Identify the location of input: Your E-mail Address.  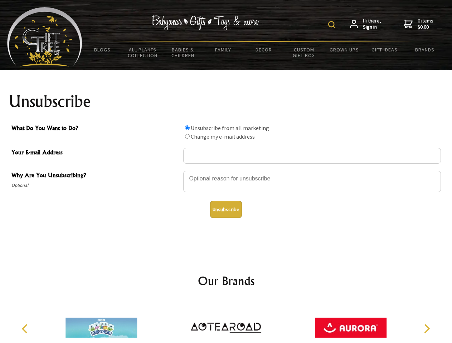
(312, 156).